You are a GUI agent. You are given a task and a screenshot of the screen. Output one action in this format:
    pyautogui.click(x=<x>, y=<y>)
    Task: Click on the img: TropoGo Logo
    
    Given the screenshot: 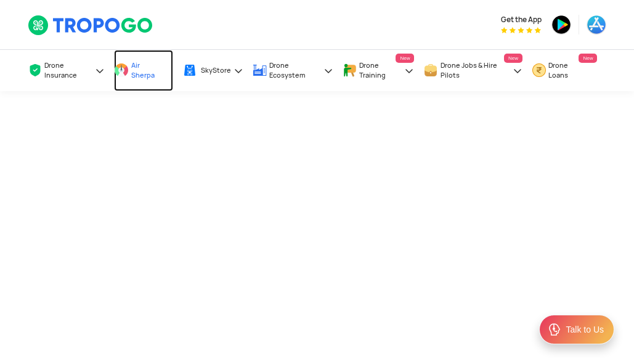 What is the action you would take?
    pyautogui.click(x=90, y=25)
    